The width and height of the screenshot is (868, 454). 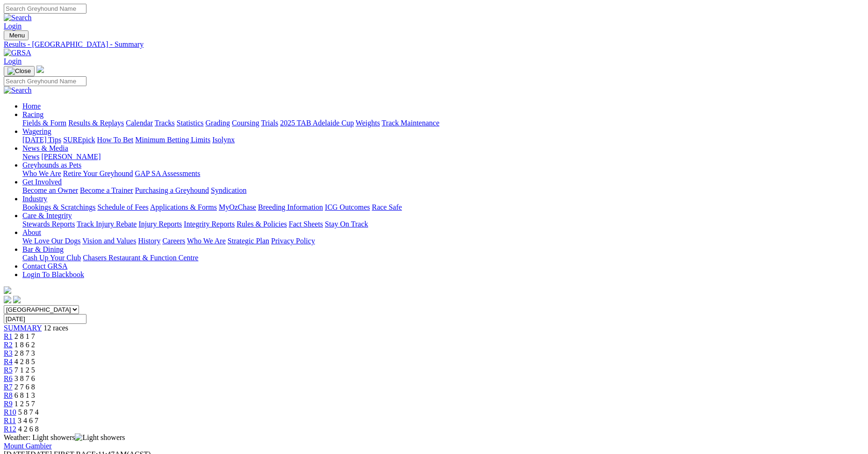 I want to click on div: Racing, so click(x=444, y=123).